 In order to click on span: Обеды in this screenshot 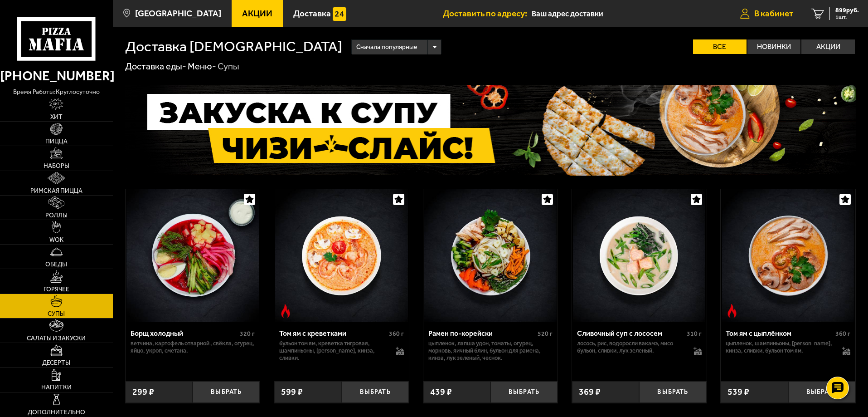, I will do `click(56, 264)`.